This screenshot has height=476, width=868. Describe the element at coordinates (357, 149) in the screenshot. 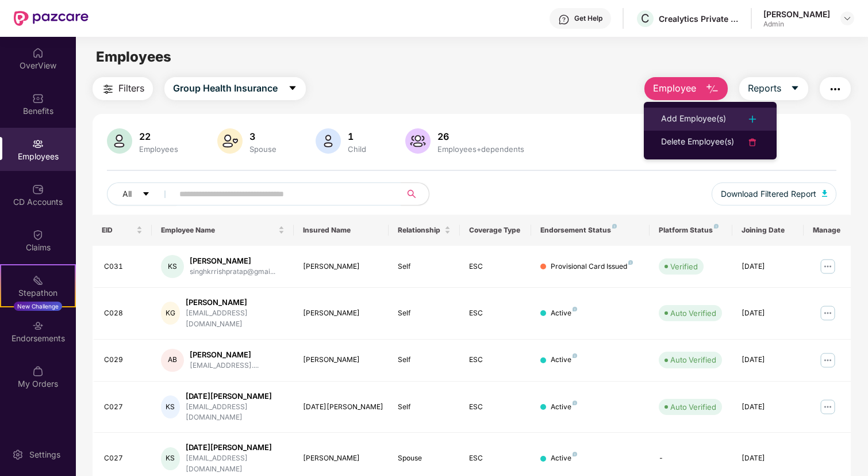

I see `div: Child` at that location.